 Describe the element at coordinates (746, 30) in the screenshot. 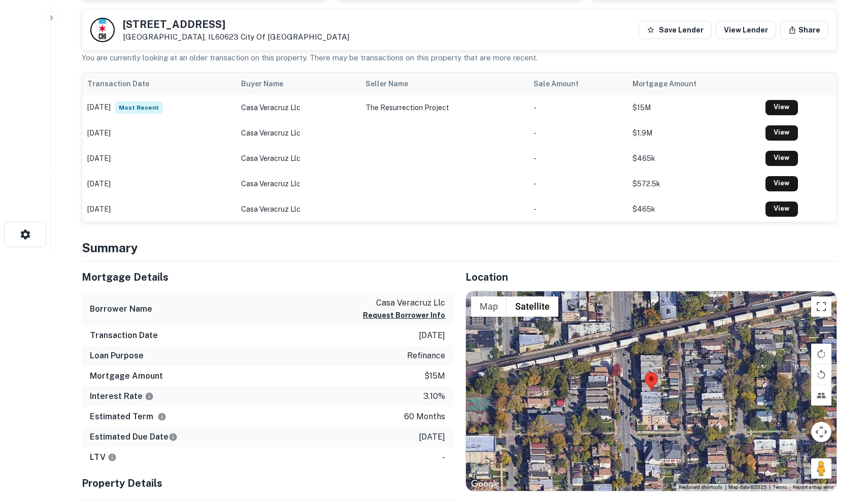

I see `a: View Lender` at that location.